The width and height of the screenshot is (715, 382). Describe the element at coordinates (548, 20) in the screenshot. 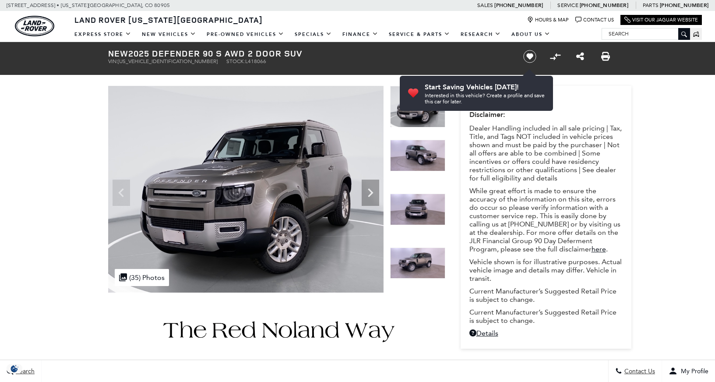

I see `a: Hours & Map` at that location.